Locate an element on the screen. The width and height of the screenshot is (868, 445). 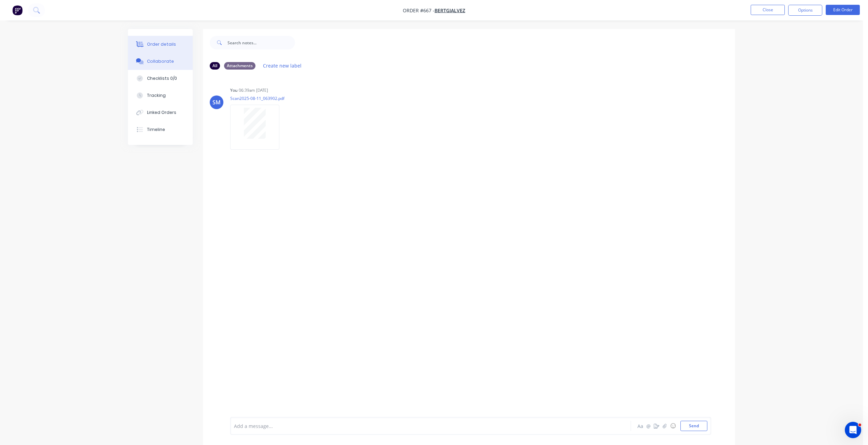
div: Attachments is located at coordinates (239, 66).